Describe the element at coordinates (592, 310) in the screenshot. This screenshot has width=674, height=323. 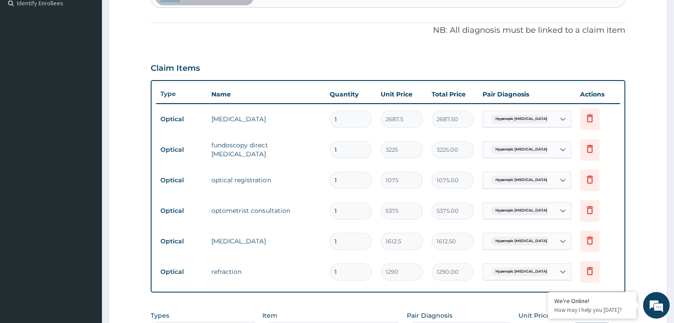
I see `p: How may I help you today?` at that location.